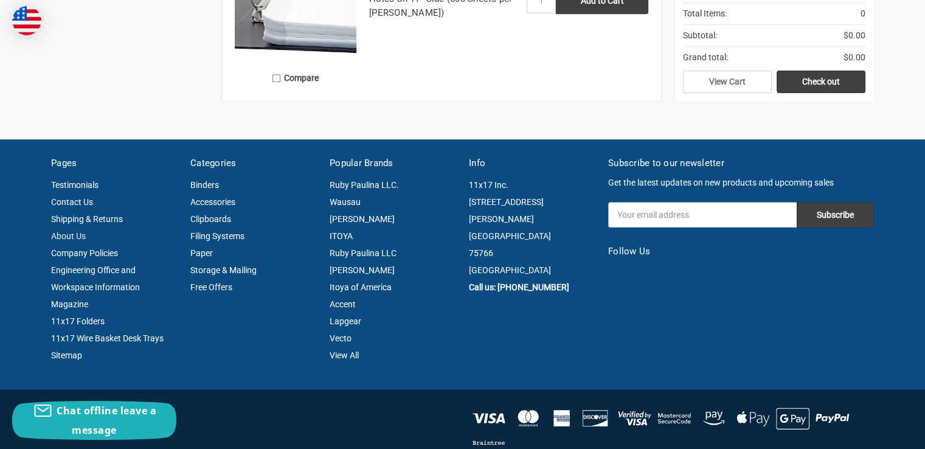 The height and width of the screenshot is (449, 925). I want to click on a: Binders, so click(204, 185).